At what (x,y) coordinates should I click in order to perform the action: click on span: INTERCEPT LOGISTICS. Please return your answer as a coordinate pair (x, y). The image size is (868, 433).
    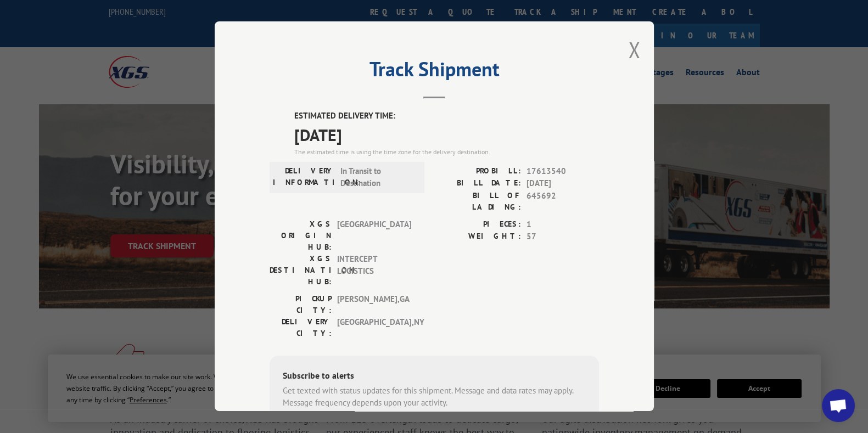
    Looking at the image, I should click on (374, 270).